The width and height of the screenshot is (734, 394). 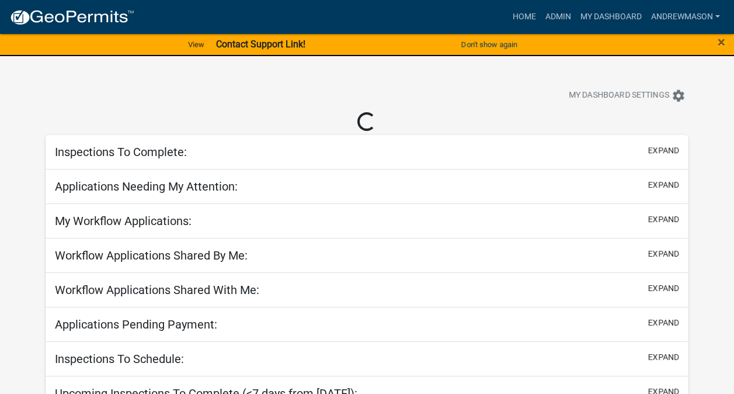 What do you see at coordinates (123, 221) in the screenshot?
I see `h5: My Workflow Applications:` at bounding box center [123, 221].